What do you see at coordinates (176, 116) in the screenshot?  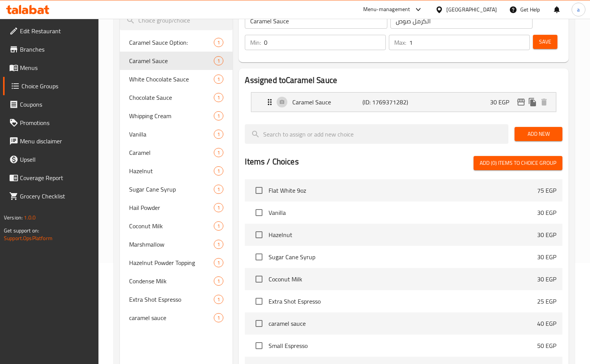 I see `div: Whipping Cream1` at bounding box center [176, 116].